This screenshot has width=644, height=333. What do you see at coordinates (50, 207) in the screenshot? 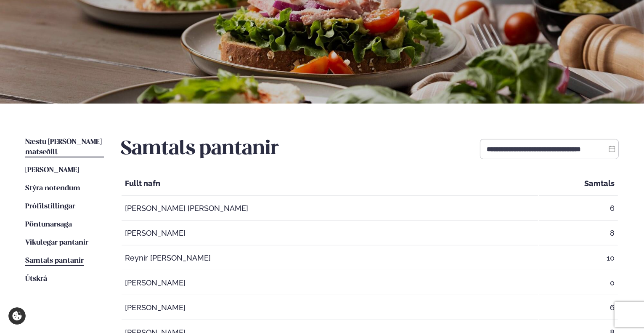
I see `a: Prófílstillingar` at bounding box center [50, 207].